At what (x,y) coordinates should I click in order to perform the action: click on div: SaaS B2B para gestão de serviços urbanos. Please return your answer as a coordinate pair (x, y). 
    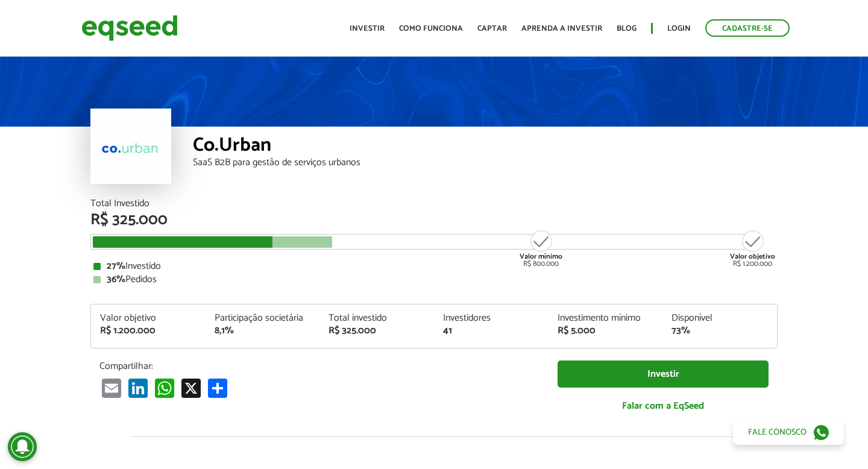
    Looking at the image, I should click on (485, 163).